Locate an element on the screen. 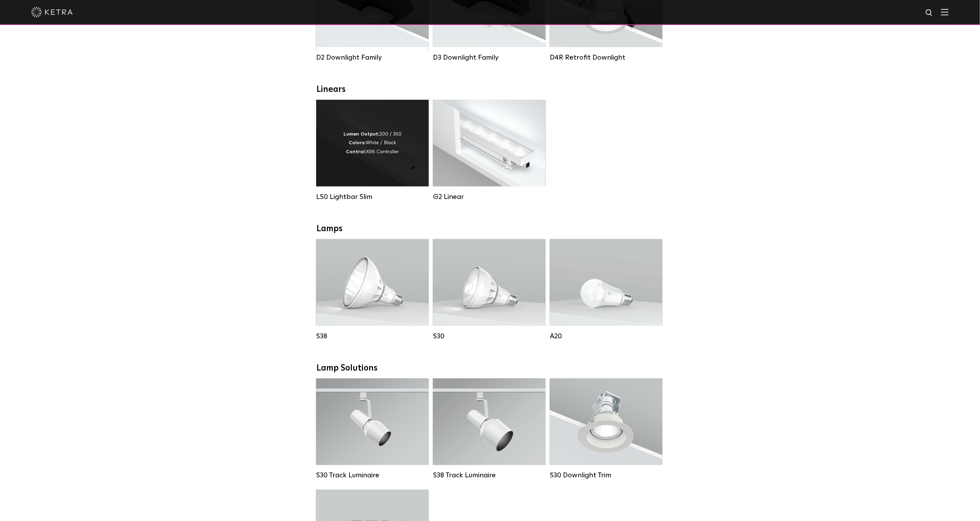 This screenshot has height=521, width=980. strong: Lumen Output: is located at coordinates (361, 134).